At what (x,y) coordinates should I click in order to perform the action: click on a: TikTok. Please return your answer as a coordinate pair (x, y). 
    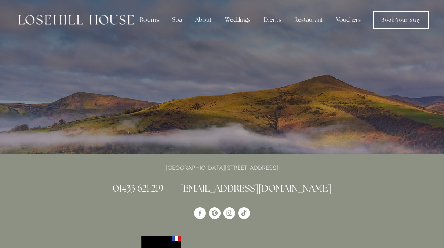
    Looking at the image, I should click on (244, 213).